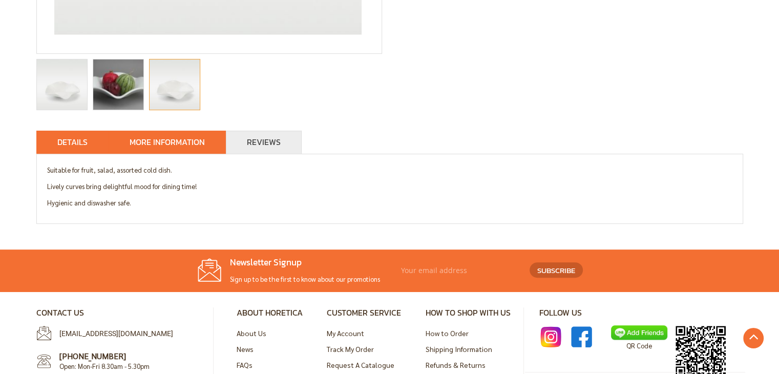 The height and width of the screenshot is (374, 779). Describe the element at coordinates (468, 312) in the screenshot. I see `h4: How to Shop with Us` at that location.